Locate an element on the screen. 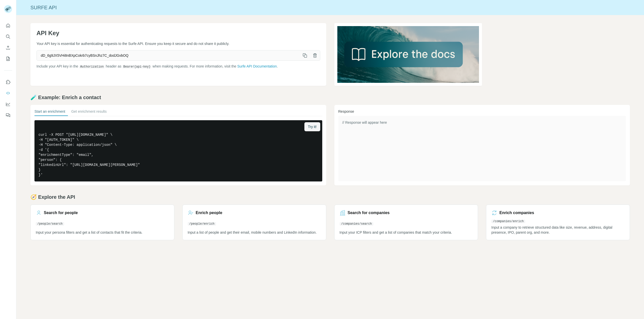 The height and width of the screenshot is (319, 644). p: Input your ICP filters and get a list of companies that match your criteria. is located at coordinates (406, 233).